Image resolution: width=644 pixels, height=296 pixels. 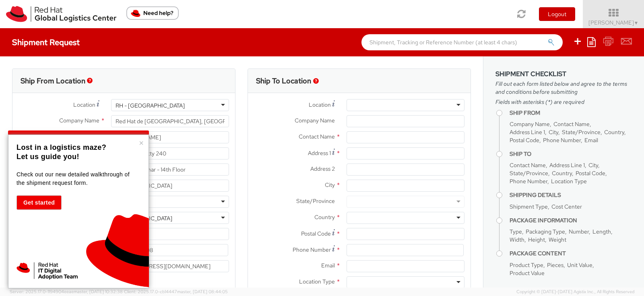 What do you see at coordinates (61, 147) in the screenshot?
I see `strong: Lost in a logistics maze?` at bounding box center [61, 147].